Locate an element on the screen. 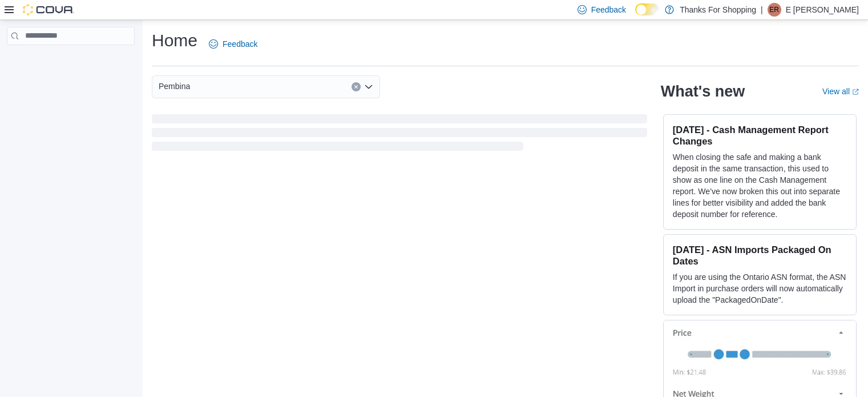 Image resolution: width=868 pixels, height=397 pixels. a: View allExternal link is located at coordinates (841, 91).